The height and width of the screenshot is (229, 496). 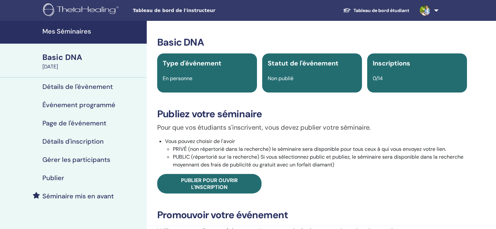 I want to click on span: Non publié, so click(x=280, y=78).